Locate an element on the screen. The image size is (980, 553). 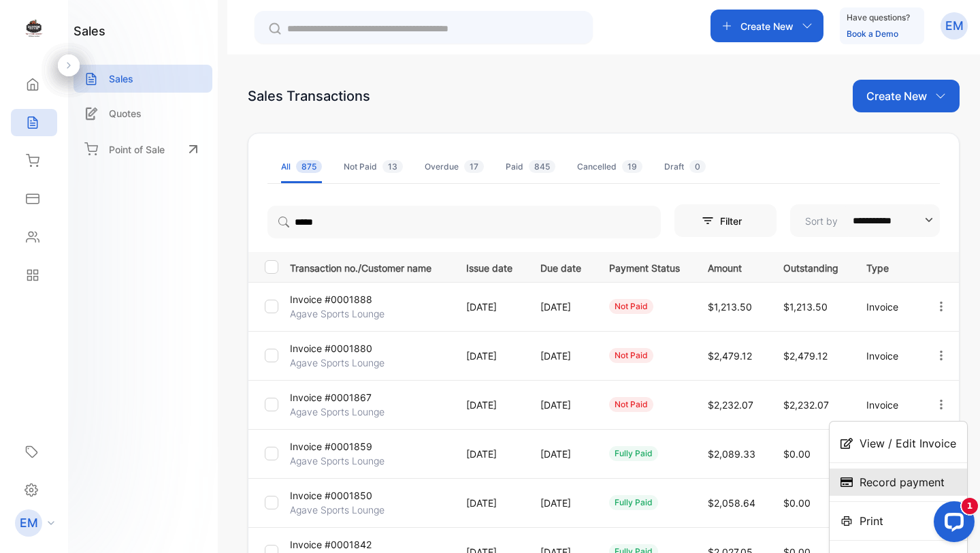
button: Sort by is located at coordinates (865, 221).